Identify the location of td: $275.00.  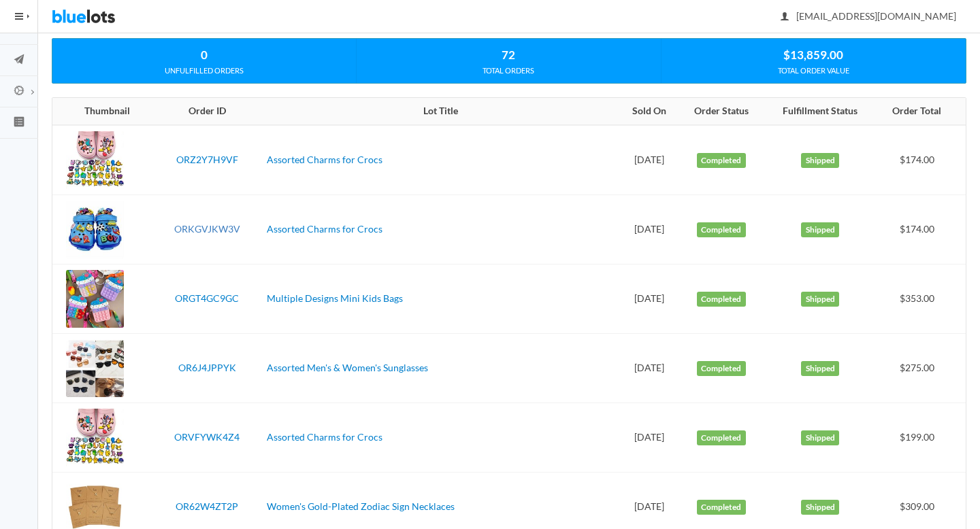
(920, 369).